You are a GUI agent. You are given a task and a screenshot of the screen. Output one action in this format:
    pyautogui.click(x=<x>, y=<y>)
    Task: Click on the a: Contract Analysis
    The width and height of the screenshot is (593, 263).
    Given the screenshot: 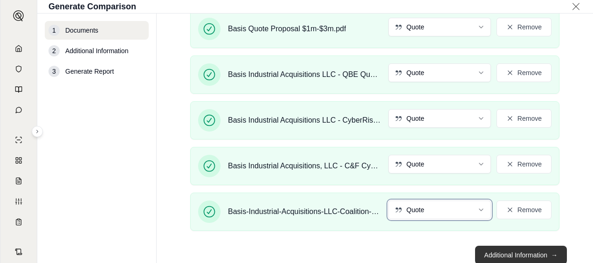 What is the action you would take?
    pyautogui.click(x=19, y=252)
    